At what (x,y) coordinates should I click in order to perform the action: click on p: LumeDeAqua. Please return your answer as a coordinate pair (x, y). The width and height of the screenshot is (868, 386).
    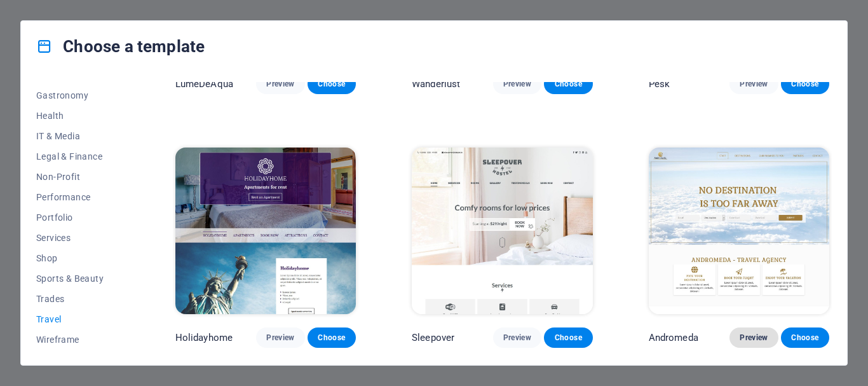
    Looking at the image, I should click on (204, 84).